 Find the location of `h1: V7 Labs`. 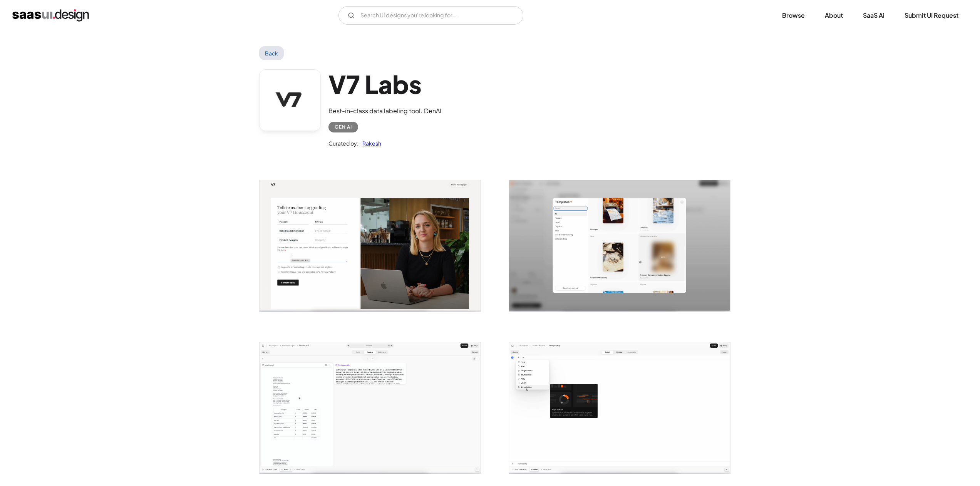

h1: V7 Labs is located at coordinates (385, 84).